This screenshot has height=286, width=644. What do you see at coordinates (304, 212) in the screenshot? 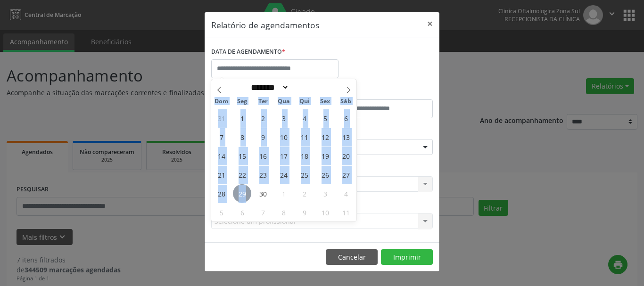
I see `span: Outubro 9, 2025` at bounding box center [304, 212].